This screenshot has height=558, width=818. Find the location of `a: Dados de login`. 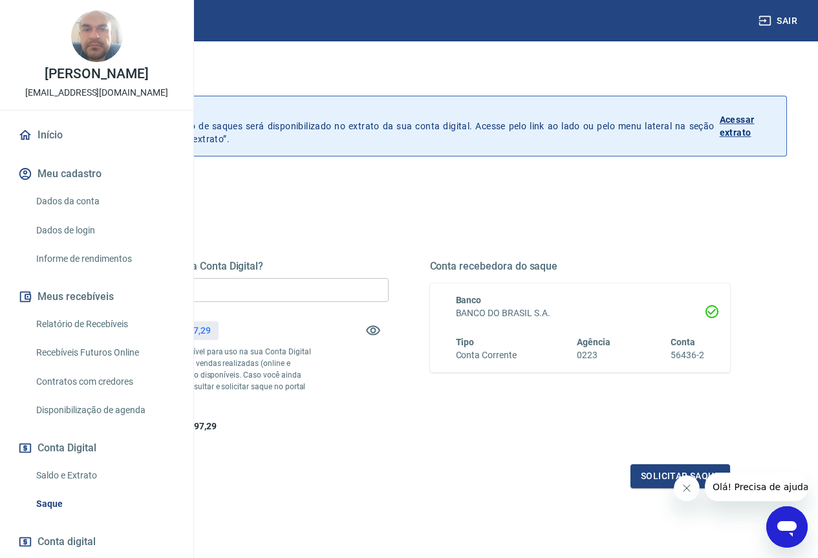

a: Dados de login is located at coordinates (104, 230).